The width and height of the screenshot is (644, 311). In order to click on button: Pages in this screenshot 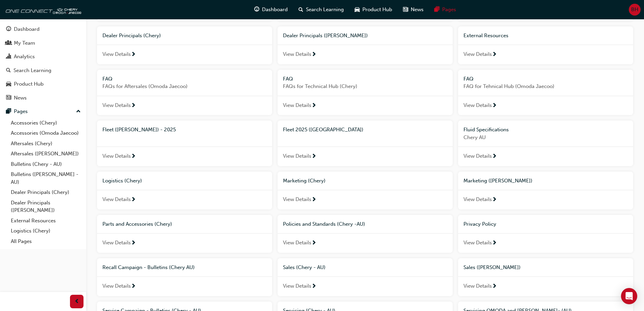, I will do `click(43, 111)`.